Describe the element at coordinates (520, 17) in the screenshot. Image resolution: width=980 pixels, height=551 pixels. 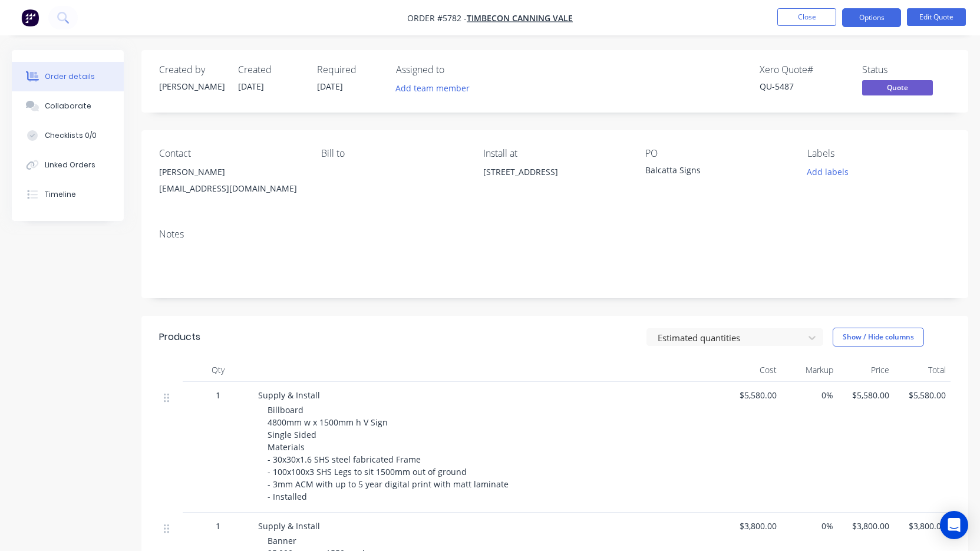
I see `a: Timbecon Canning Vale` at that location.